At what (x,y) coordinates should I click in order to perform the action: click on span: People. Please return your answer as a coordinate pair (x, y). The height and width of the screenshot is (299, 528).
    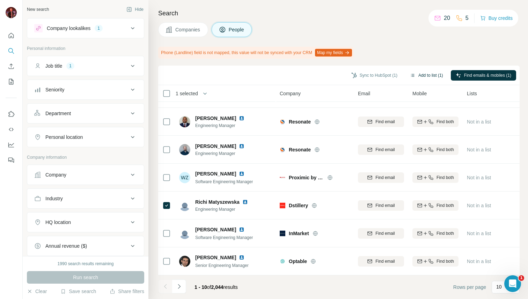
    Looking at the image, I should click on (237, 30).